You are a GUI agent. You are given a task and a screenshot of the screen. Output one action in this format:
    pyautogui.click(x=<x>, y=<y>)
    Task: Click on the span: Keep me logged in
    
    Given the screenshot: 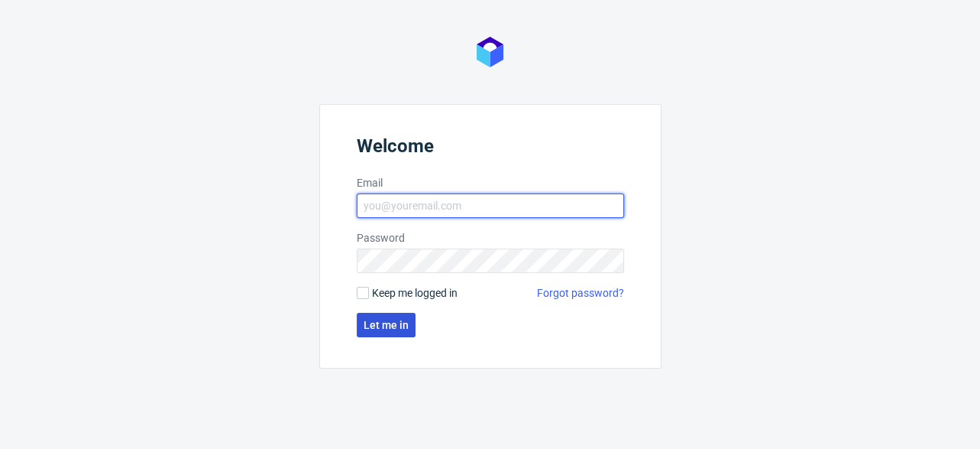 What is the action you would take?
    pyautogui.click(x=415, y=293)
    